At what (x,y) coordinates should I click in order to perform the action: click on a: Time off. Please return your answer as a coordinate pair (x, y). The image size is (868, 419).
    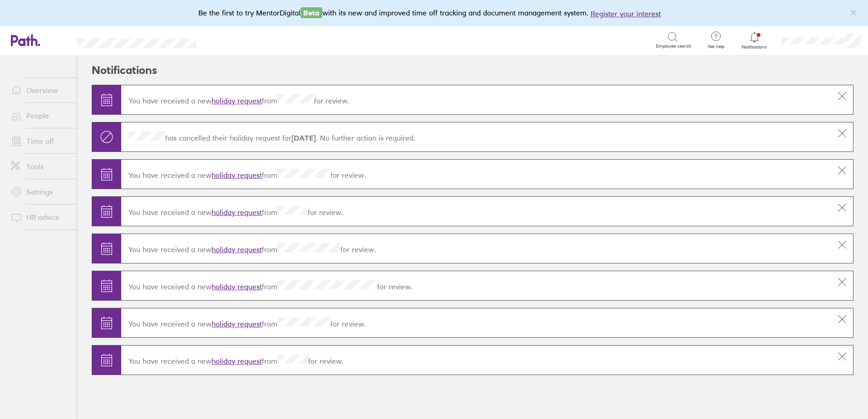
    Looking at the image, I should click on (40, 141).